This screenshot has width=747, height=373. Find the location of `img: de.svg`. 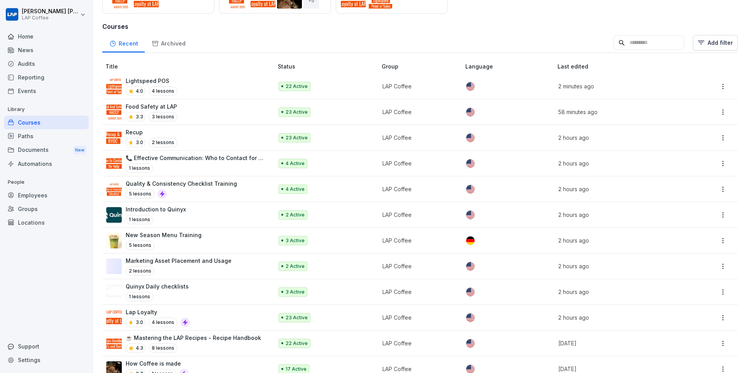

img: de.svg is located at coordinates (471, 241).